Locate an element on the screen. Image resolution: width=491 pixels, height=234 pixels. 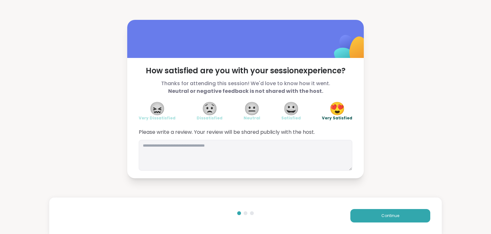
b: Neutral or negative feedback is not shared with the host. is located at coordinates (246, 91).